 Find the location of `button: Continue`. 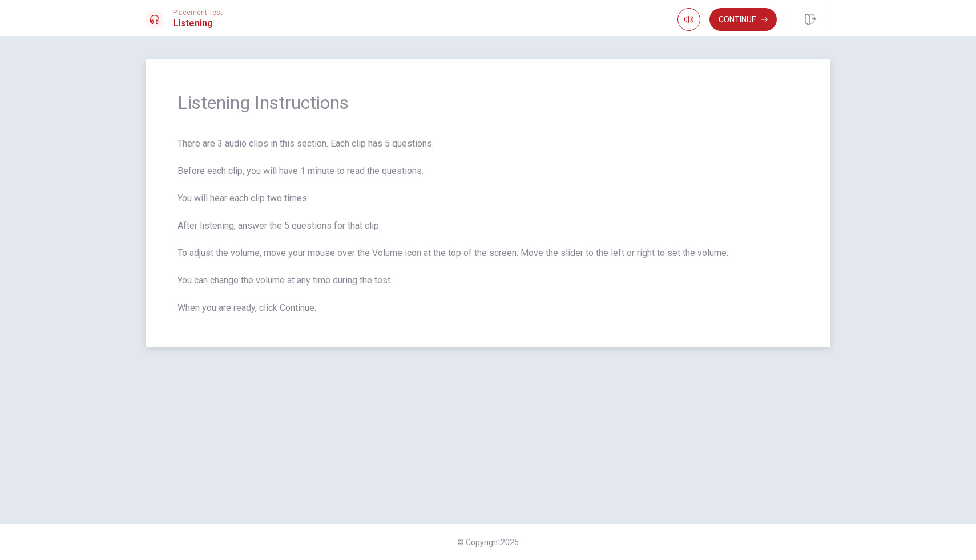

button: Continue is located at coordinates (743, 19).